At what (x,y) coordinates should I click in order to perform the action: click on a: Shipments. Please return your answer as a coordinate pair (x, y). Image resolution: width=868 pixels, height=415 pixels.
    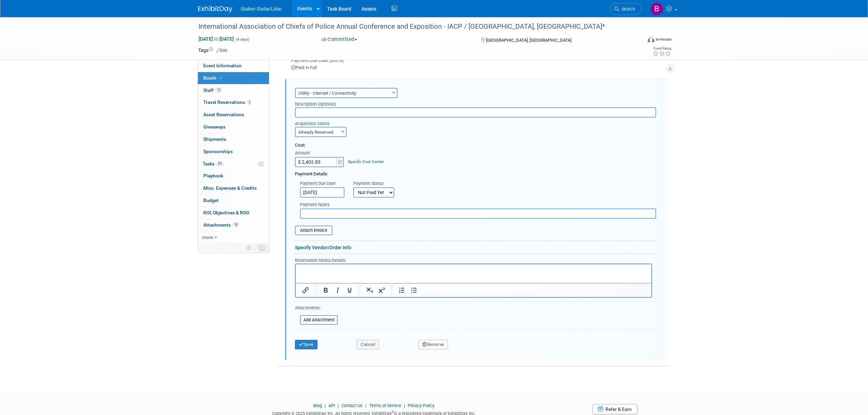
    Looking at the image, I should click on (233, 139).